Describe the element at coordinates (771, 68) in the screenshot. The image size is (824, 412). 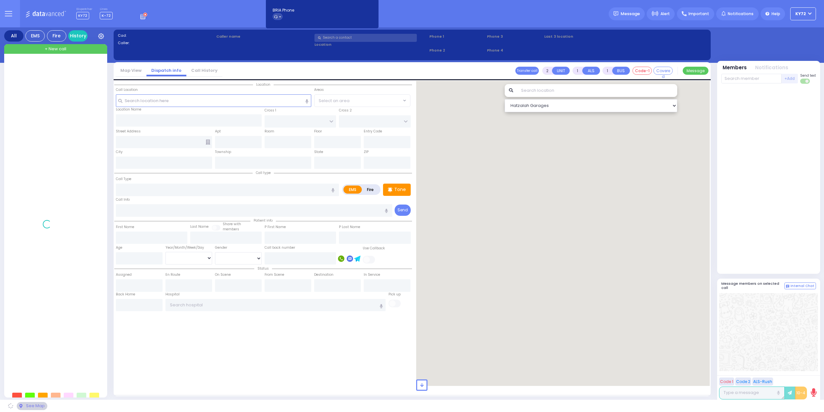
I see `button: Notifications` at that location.